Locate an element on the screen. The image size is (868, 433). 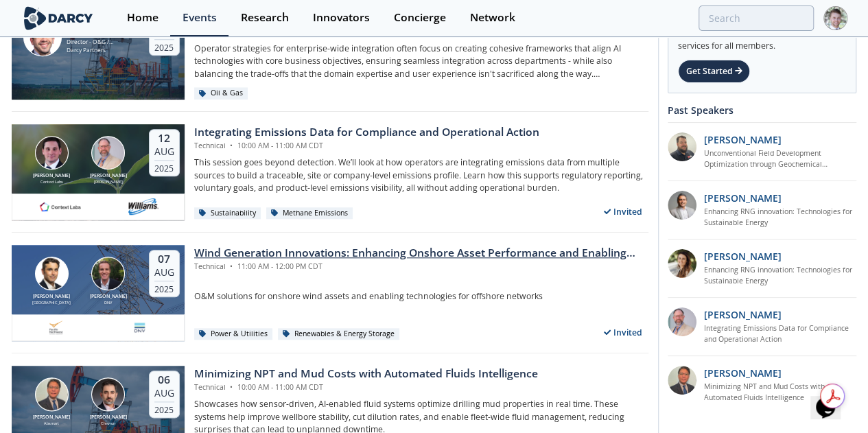
div: Research Program Director - O&G / Sustainability is located at coordinates (102, 37).